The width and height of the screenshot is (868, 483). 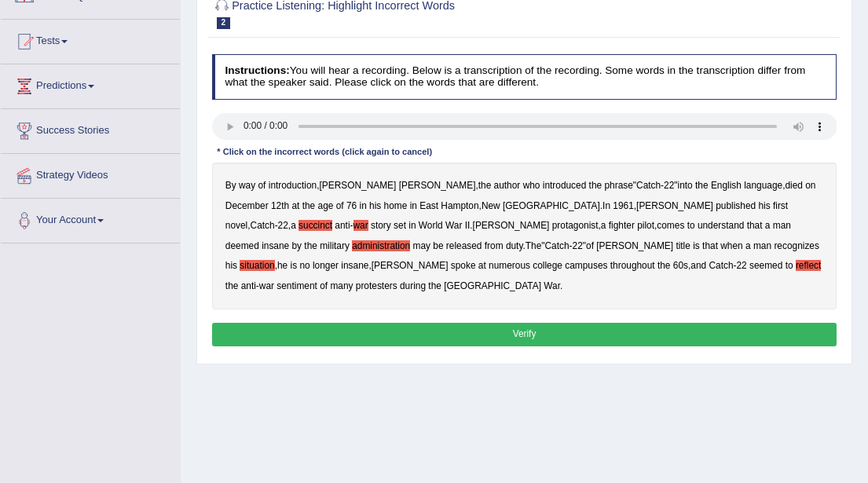 What do you see at coordinates (280, 206) in the screenshot?
I see `b: 12th` at bounding box center [280, 206].